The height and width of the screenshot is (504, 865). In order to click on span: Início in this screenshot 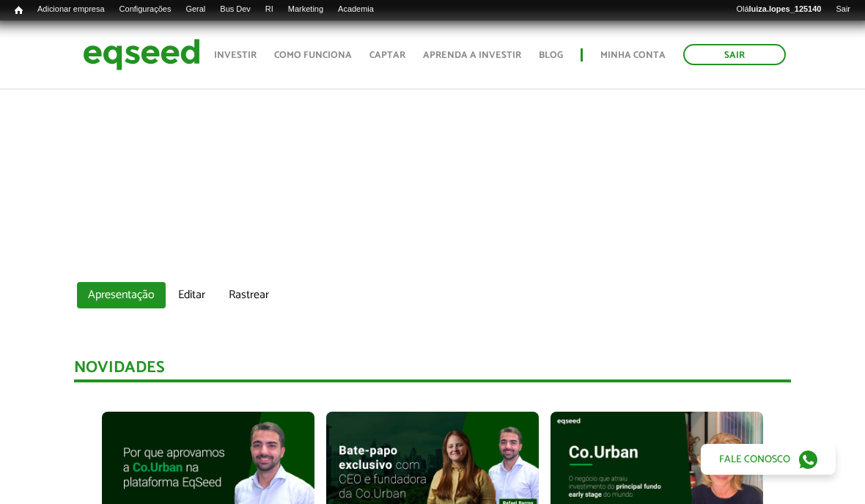, I will do `click(18, 10)`.